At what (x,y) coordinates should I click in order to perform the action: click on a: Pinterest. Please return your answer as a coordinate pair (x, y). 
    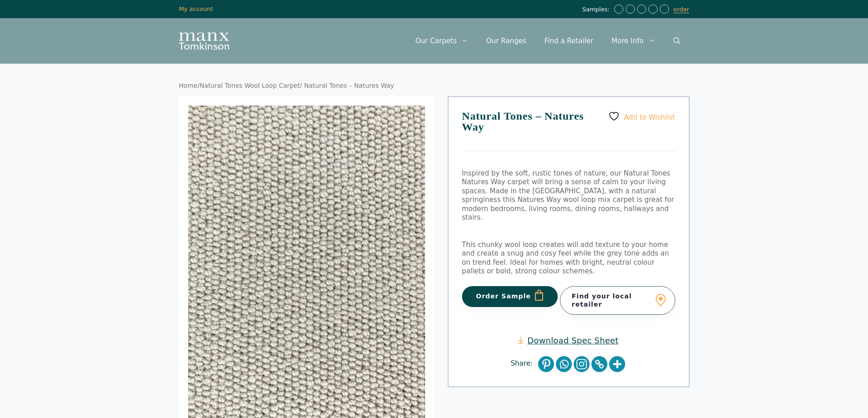
    Looking at the image, I should click on (545, 364).